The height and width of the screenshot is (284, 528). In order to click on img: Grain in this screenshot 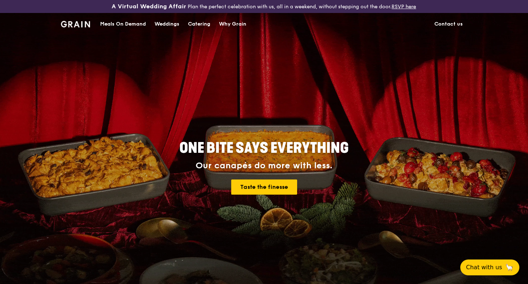, I will do `click(75, 24)`.